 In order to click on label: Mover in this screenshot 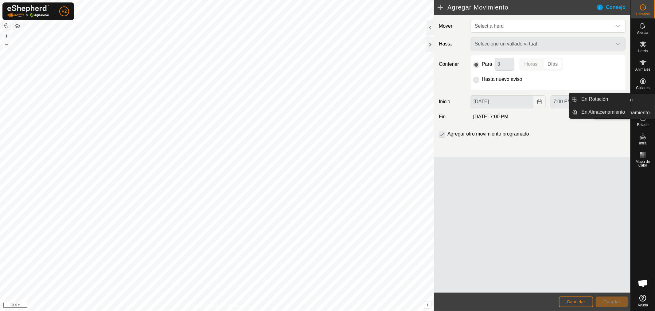, I will do `click(452, 26)`.